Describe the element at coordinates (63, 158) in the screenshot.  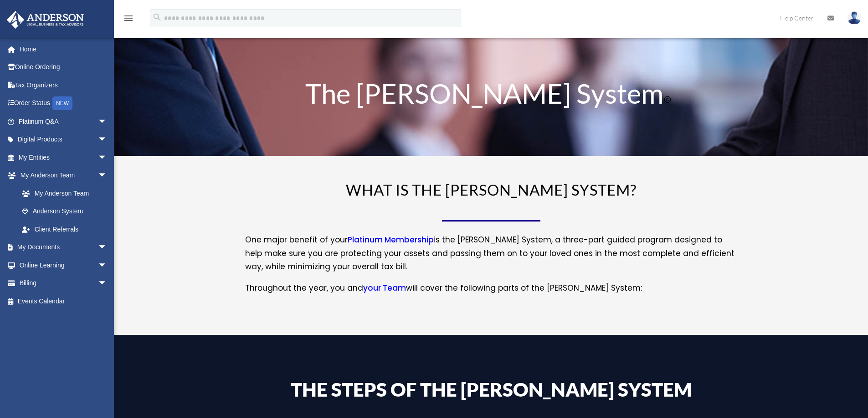
I see `a: My Entitiesarrow_drop_down` at that location.